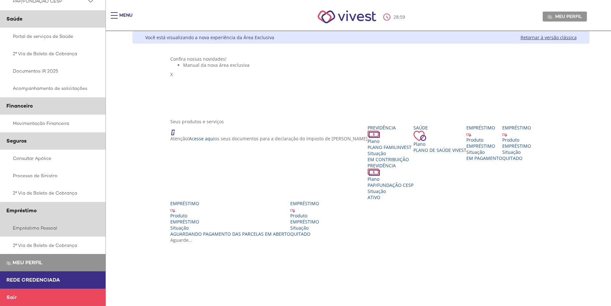  Describe the element at coordinates (390, 181) in the screenshot. I see `a: Previdência PlanoPAP/FUNDAÇÃO CESP SituaçãoAtivo` at that location.